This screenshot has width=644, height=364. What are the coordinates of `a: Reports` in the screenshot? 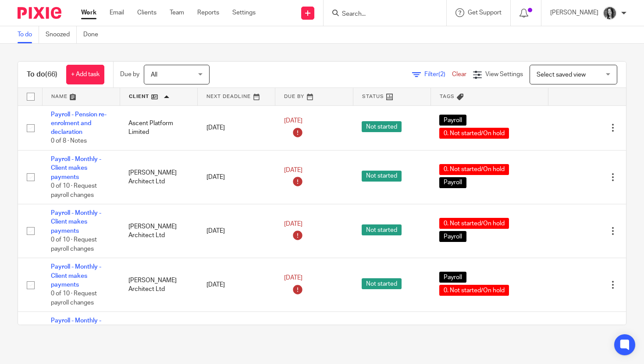 It's located at (208, 13).